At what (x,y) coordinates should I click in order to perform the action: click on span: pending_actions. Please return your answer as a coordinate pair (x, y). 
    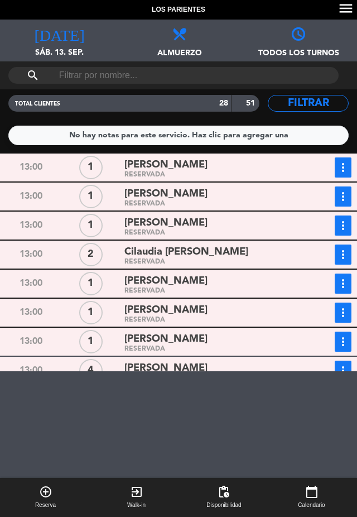
    Looking at the image, I should click on (224, 492).